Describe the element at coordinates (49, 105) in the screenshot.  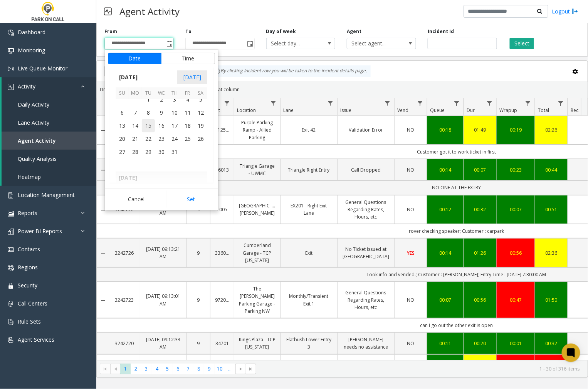
I see `a: Daily Activity` at that location.